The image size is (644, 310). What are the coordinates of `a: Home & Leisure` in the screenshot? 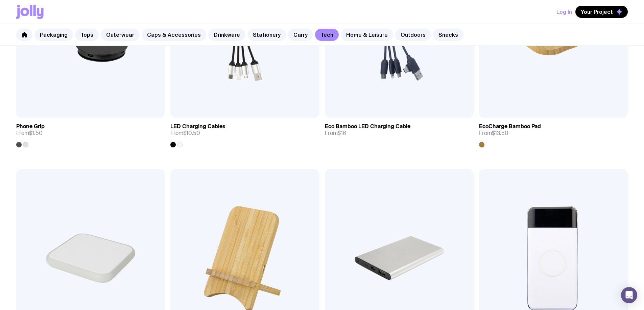 It's located at (367, 35).